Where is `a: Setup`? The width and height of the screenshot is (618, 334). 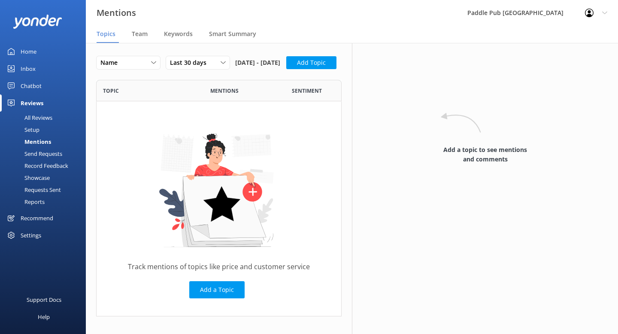
a: Setup is located at coordinates (45, 130).